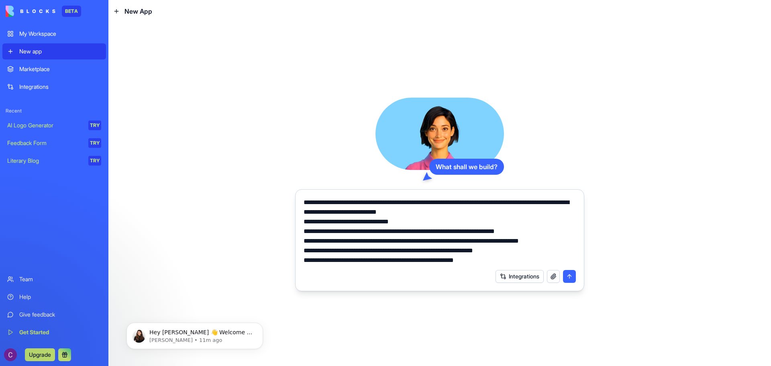 Image resolution: width=771 pixels, height=366 pixels. I want to click on button: Upgrade, so click(40, 355).